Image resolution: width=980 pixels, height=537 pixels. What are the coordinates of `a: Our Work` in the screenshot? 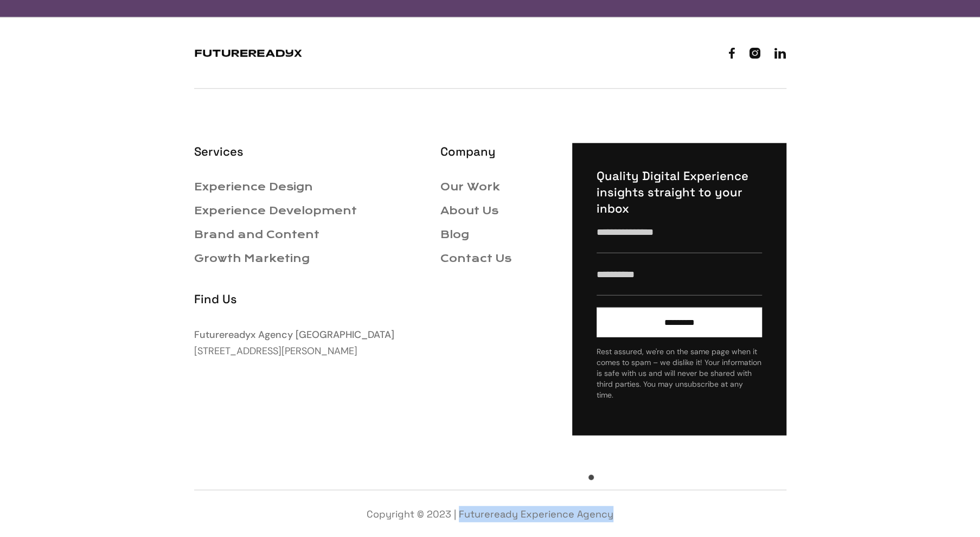 It's located at (470, 187).